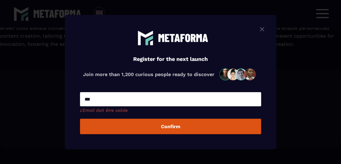 This screenshot has height=164, width=341. What do you see at coordinates (104, 110) in the screenshot?
I see `span: L'Email doit être valide` at bounding box center [104, 110].